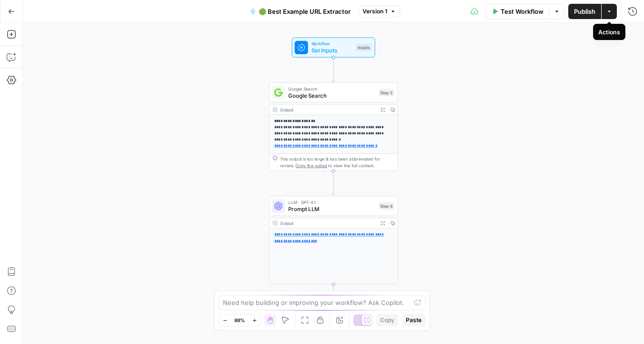  Describe the element at coordinates (333, 183) in the screenshot. I see `g: Edge from step_5 to step_6` at that location.